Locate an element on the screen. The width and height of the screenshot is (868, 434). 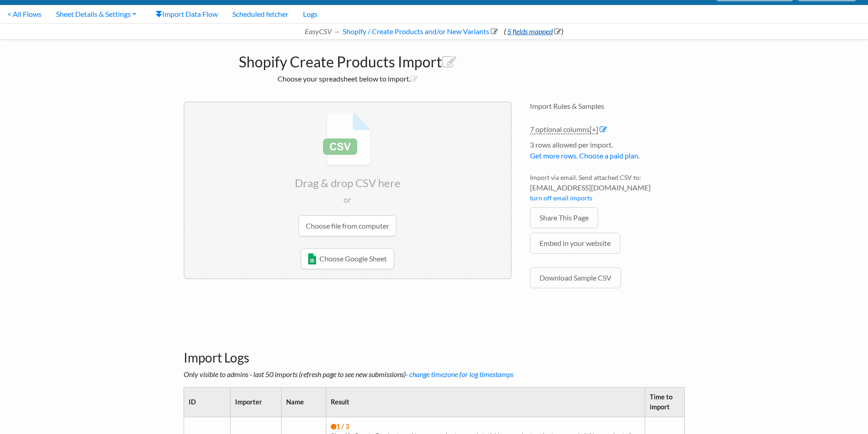
a: 5 fields mapped is located at coordinates (534, 31).